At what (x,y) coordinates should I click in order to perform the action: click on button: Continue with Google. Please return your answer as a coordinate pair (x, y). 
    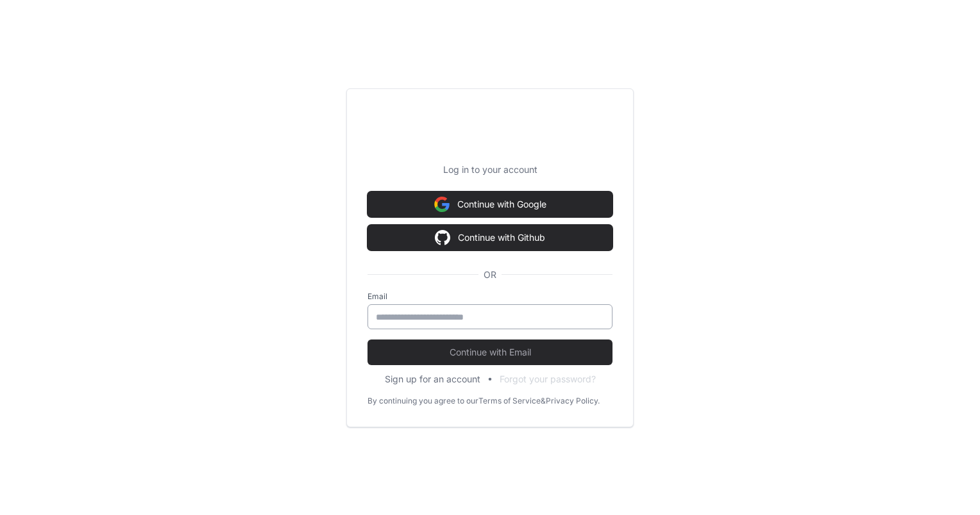
    Looking at the image, I should click on (490, 204).